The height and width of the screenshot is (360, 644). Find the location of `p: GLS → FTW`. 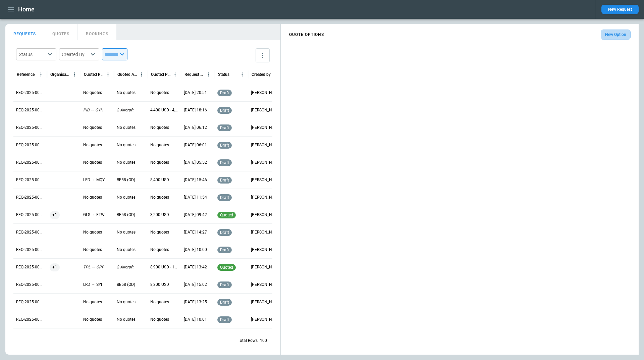

p: GLS → FTW is located at coordinates (94, 215).